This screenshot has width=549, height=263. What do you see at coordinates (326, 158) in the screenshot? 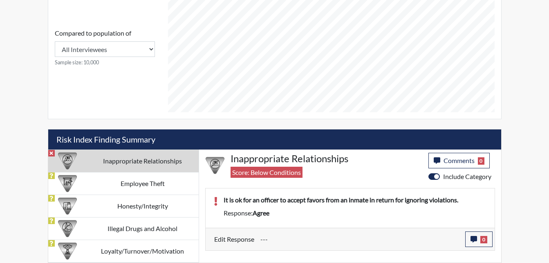
I see `h4: Inappropriate Relationships` at bounding box center [326, 158].